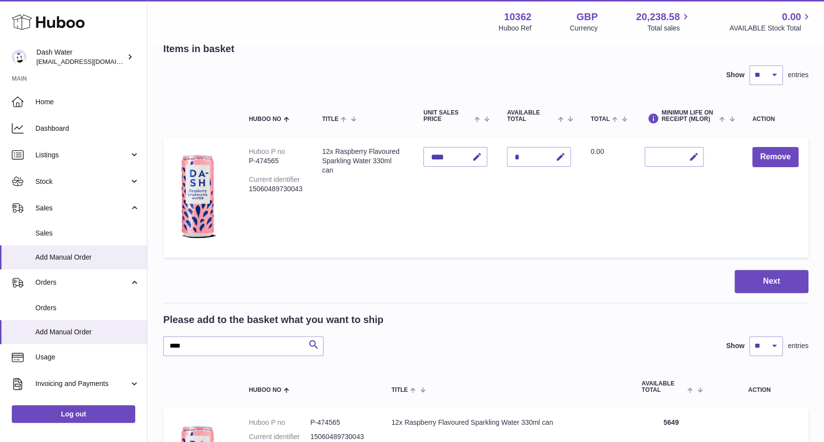 This screenshot has width=824, height=442. I want to click on span: Usage, so click(88, 357).